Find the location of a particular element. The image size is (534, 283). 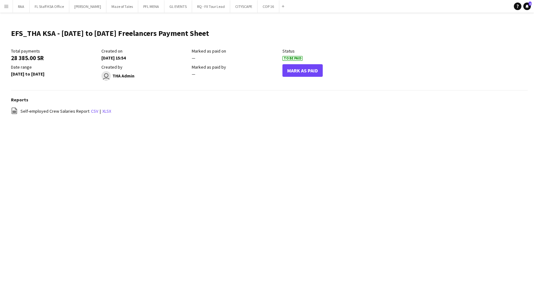

div: Date range is located at coordinates (54, 67).